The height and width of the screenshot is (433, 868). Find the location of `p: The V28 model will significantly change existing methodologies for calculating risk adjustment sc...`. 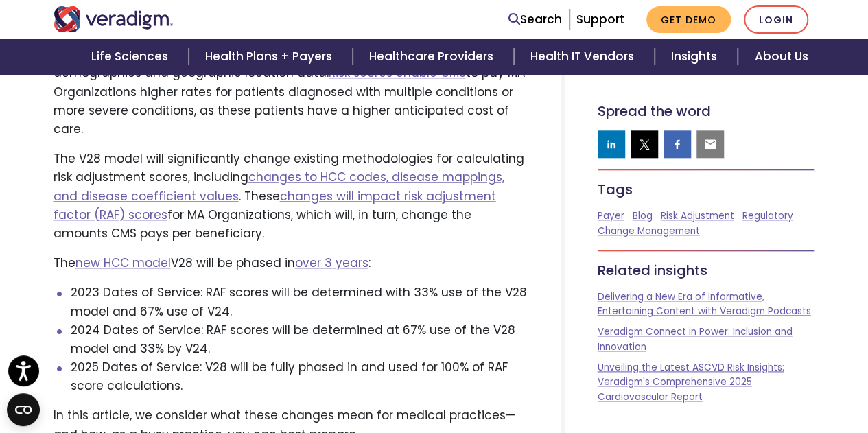

p: The V28 model will significantly change existing methodologies for calculating risk adjustment sc... is located at coordinates (291, 196).